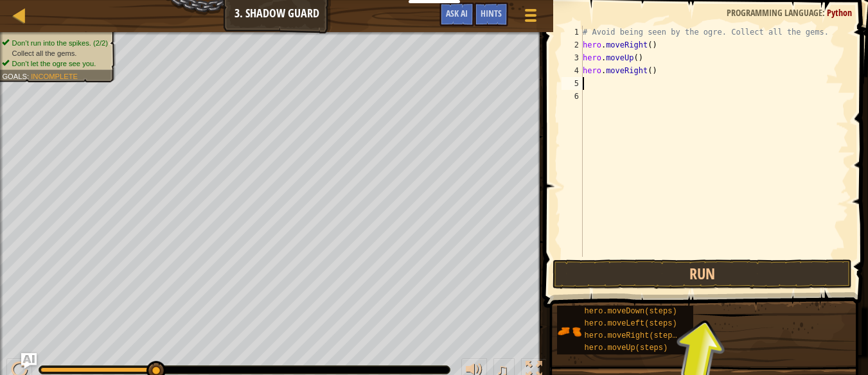 The height and width of the screenshot is (375, 868). What do you see at coordinates (702, 275) in the screenshot?
I see `button: Run` at bounding box center [702, 275].